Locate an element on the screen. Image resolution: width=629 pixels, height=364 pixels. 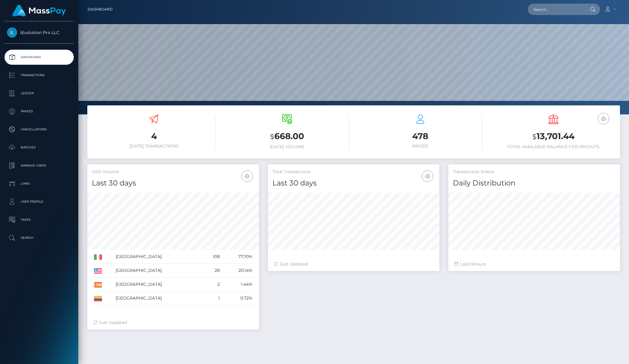
a: Links is located at coordinates (39, 184).